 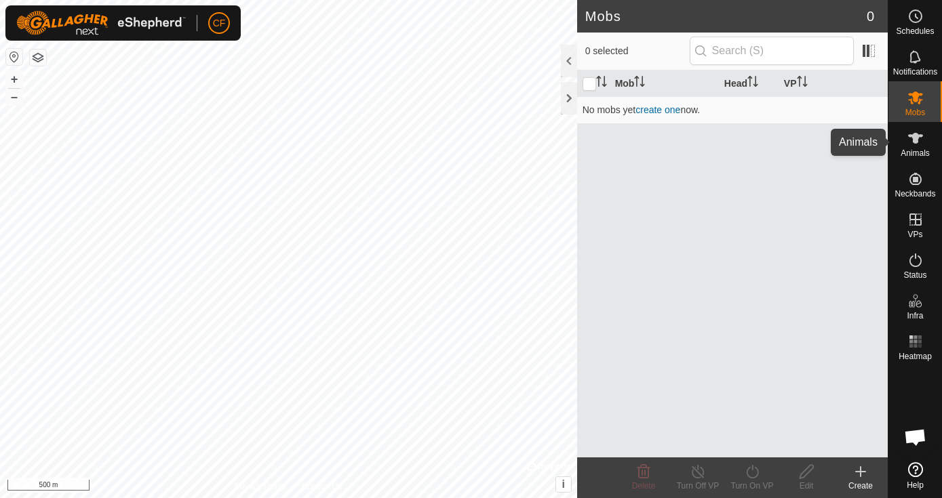 What do you see at coordinates (915, 316) in the screenshot?
I see `span: Infra` at bounding box center [915, 316].